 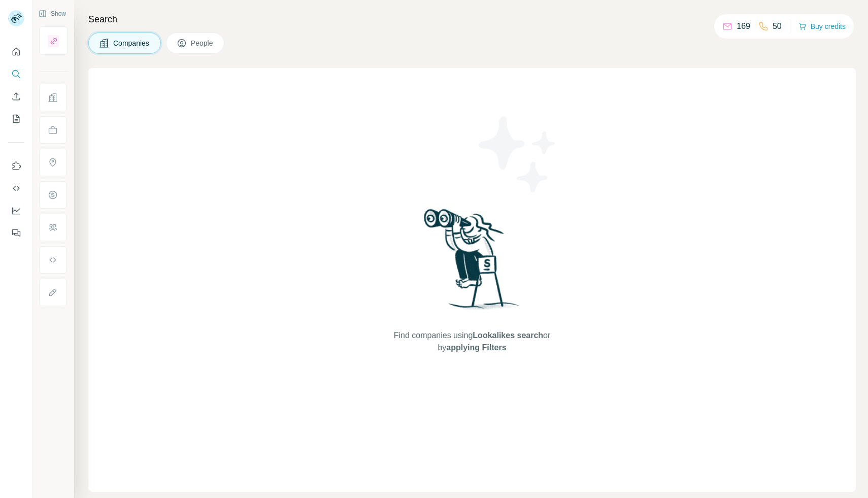 What do you see at coordinates (821, 26) in the screenshot?
I see `button: Buy credits` at bounding box center [821, 26].